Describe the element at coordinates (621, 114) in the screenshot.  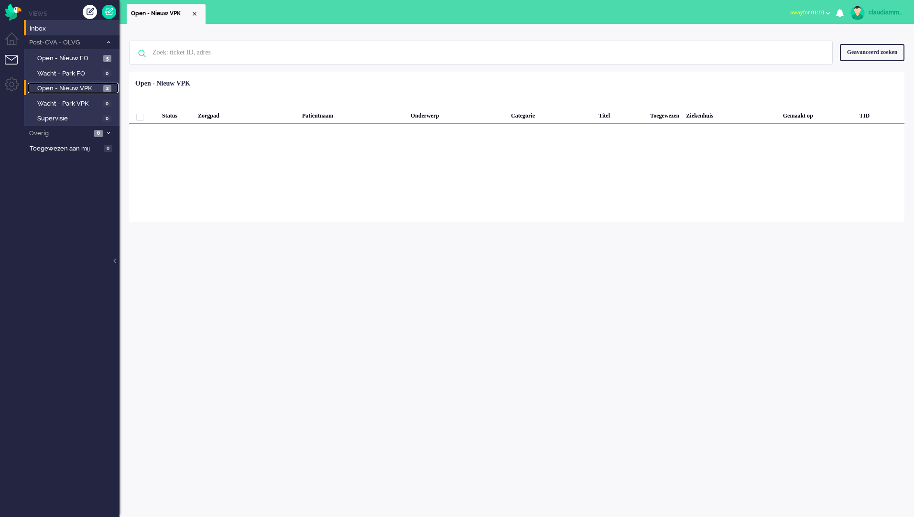
I see `div: Titel` at that location.